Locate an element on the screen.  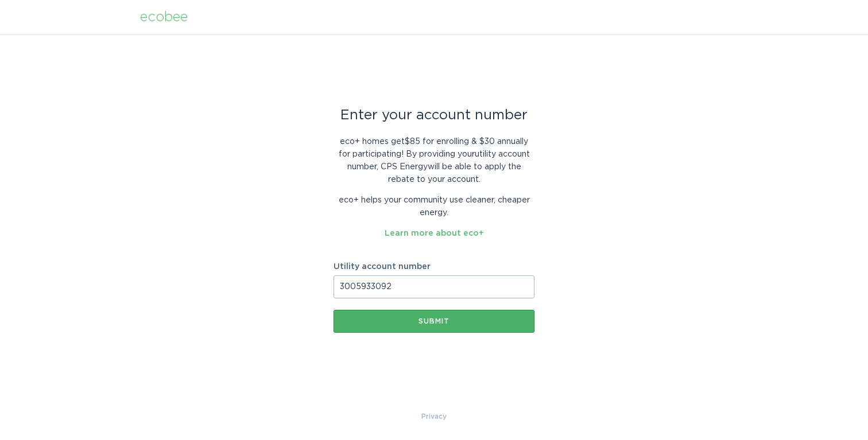
button: Submit is located at coordinates (434, 322).